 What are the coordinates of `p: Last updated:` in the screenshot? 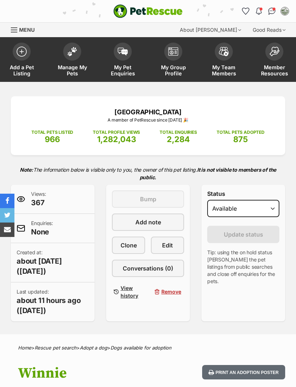 It's located at (53, 302).